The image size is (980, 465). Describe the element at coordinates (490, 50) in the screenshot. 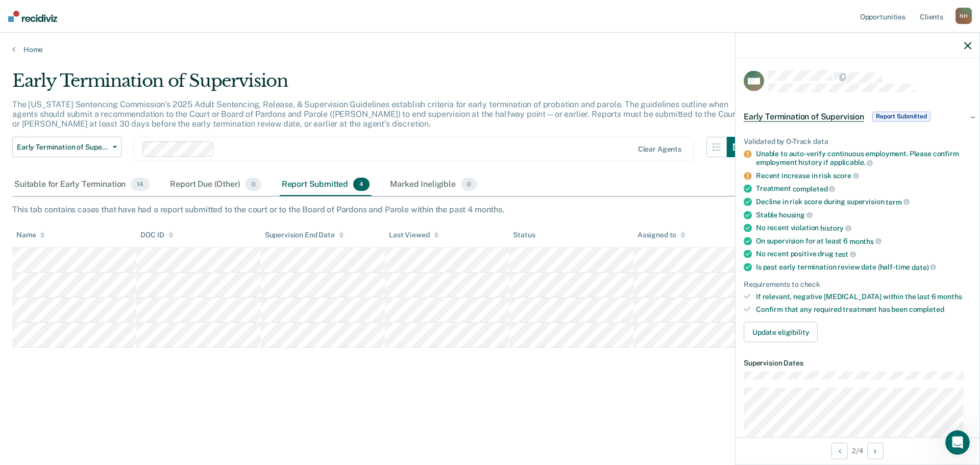

I see `a: Home` at that location.